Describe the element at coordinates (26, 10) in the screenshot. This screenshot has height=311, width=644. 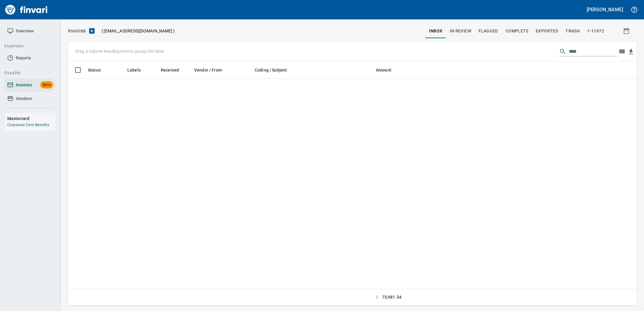
I see `img: Finvari` at that location.